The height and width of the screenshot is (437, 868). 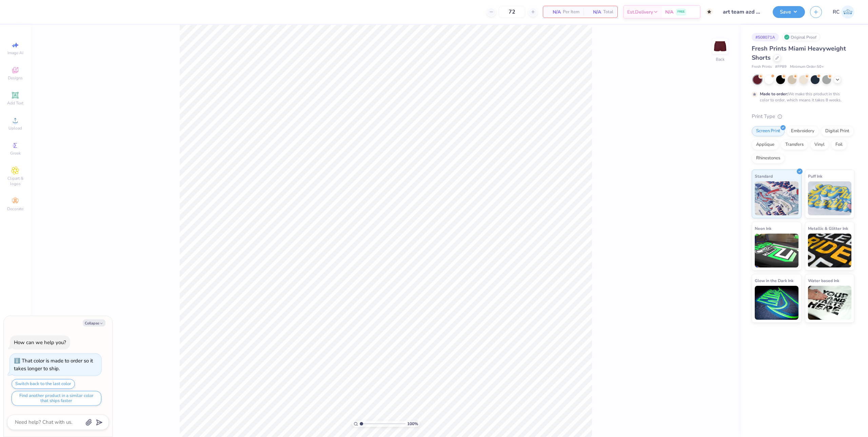 I want to click on span: Fresh Prints Miami Heavyweight Shorts, so click(x=798, y=53).